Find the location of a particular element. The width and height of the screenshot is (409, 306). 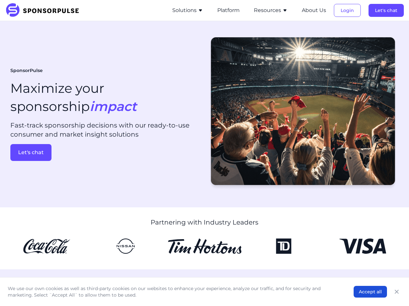

button: Platform is located at coordinates (228, 10).